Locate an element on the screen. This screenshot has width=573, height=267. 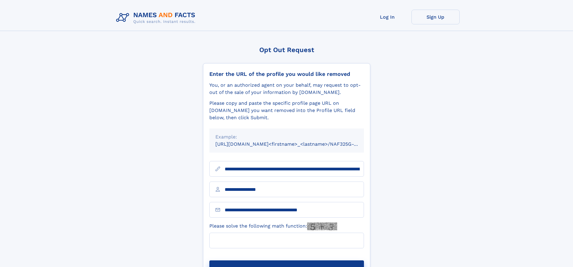
div: Example: is located at coordinates (287, 137).